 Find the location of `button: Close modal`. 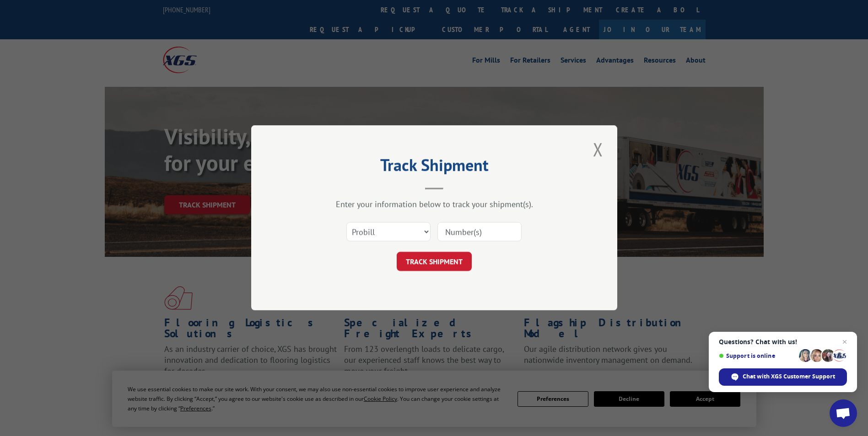

button: Close modal is located at coordinates (598, 149).